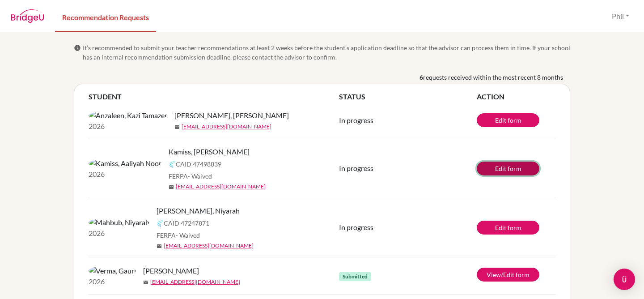 This screenshot has width=644, height=299. I want to click on img: Anzaleen, Kazi Tamazer, so click(128, 115).